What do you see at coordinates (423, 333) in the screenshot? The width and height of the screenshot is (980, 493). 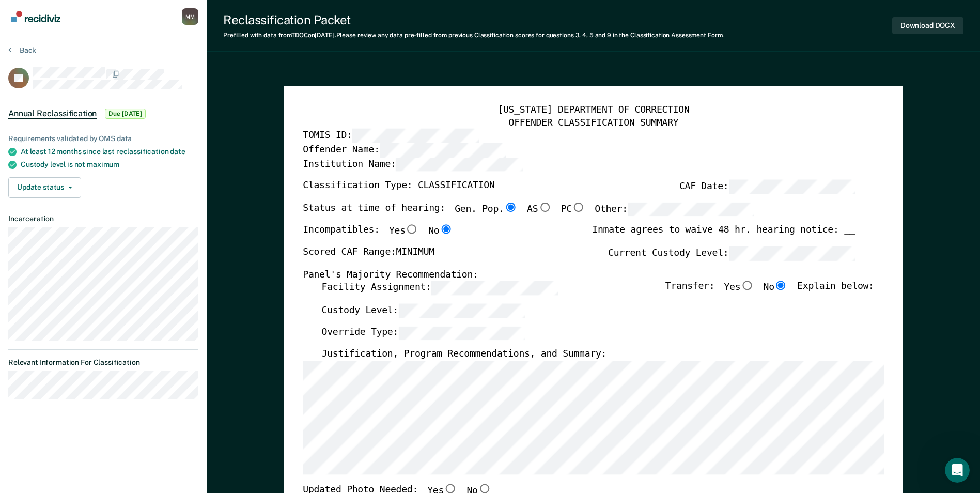 I see `label: Override Type:` at bounding box center [423, 333].